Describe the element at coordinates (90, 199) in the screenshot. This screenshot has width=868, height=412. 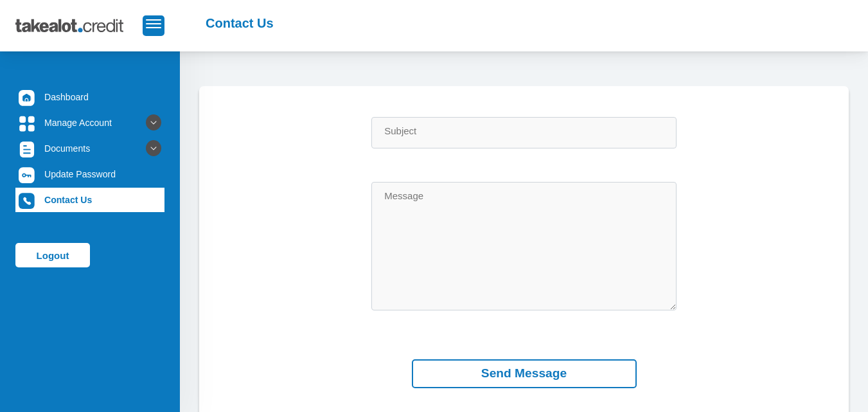
I see `a: Contact Us` at that location.